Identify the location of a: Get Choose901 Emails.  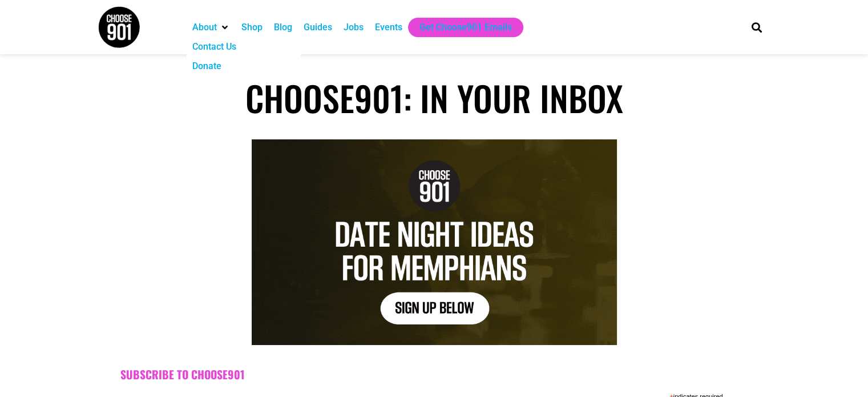
(466, 27).